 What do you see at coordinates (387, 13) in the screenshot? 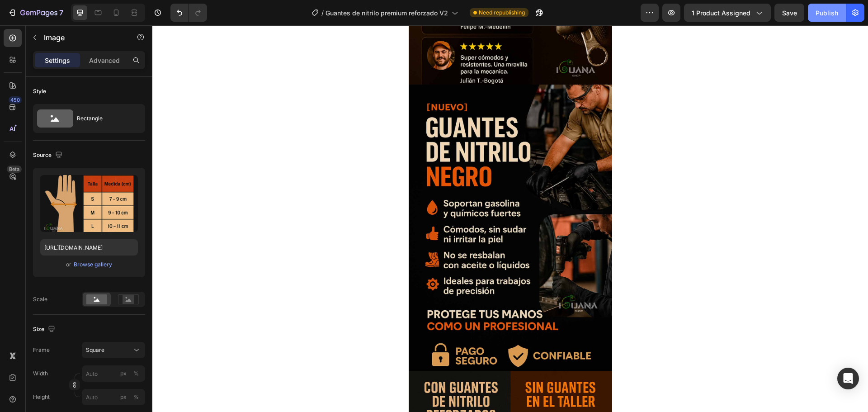
I see `span: Guantes de nitrilo premium reforzado V2` at bounding box center [387, 13].